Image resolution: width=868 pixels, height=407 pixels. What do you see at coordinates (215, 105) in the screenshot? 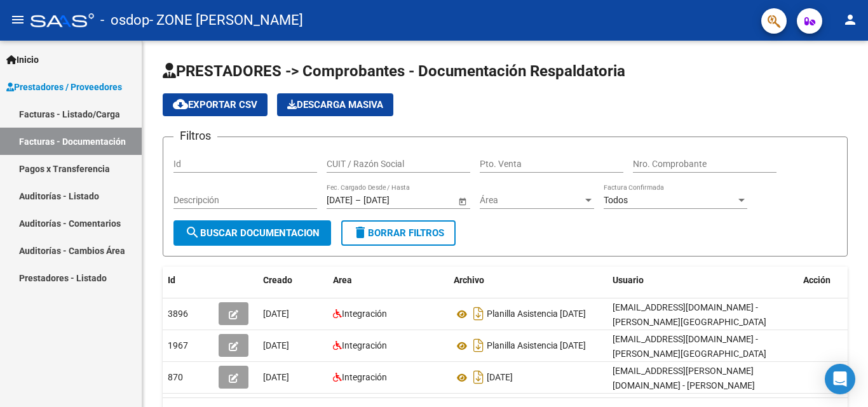
I see `span: Exportar CSV` at bounding box center [215, 105].